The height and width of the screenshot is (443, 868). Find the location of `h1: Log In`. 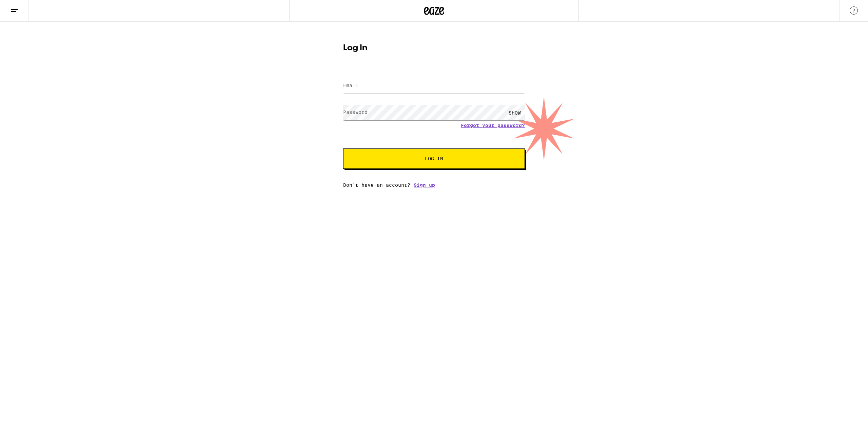

h1: Log In is located at coordinates (434, 48).